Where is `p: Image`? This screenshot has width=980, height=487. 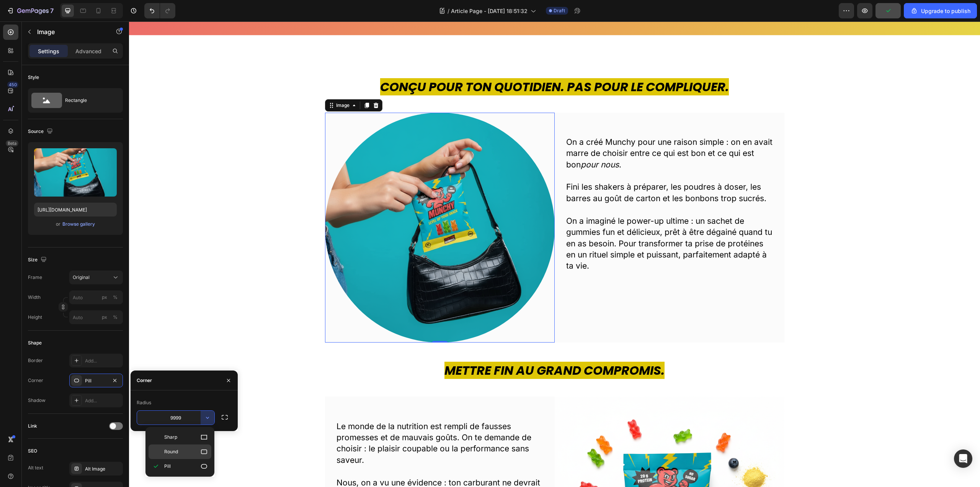
p: Image is located at coordinates (70, 32).